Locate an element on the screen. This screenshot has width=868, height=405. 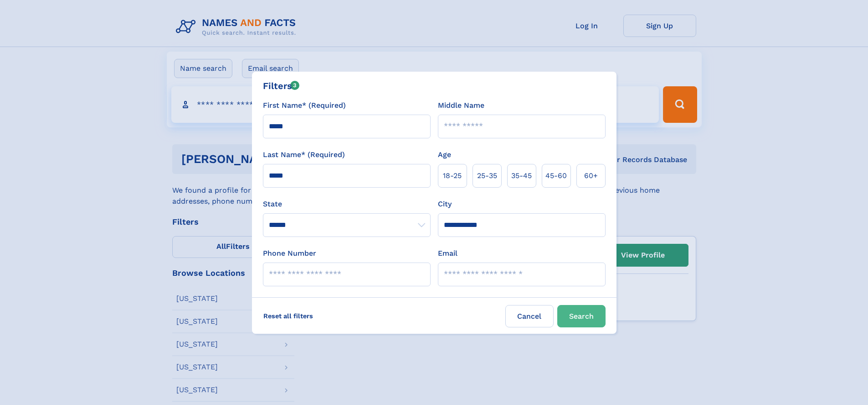
button: Search is located at coordinates (581, 316).